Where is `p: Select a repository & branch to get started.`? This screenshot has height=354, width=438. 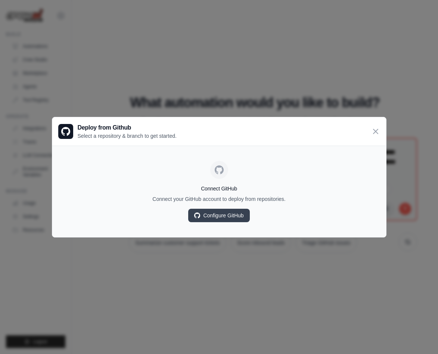 p: Select a repository & branch to get started. is located at coordinates (127, 136).